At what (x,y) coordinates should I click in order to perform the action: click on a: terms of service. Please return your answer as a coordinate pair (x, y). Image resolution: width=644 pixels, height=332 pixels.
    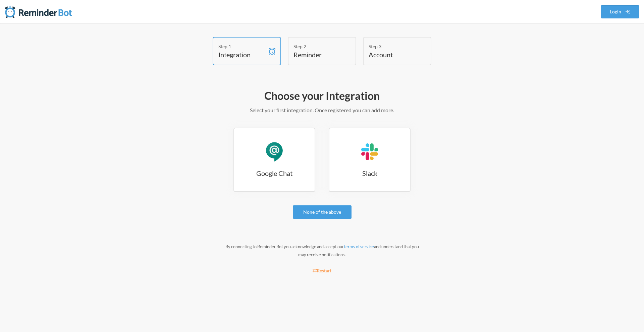
    Looking at the image, I should click on (359, 246).